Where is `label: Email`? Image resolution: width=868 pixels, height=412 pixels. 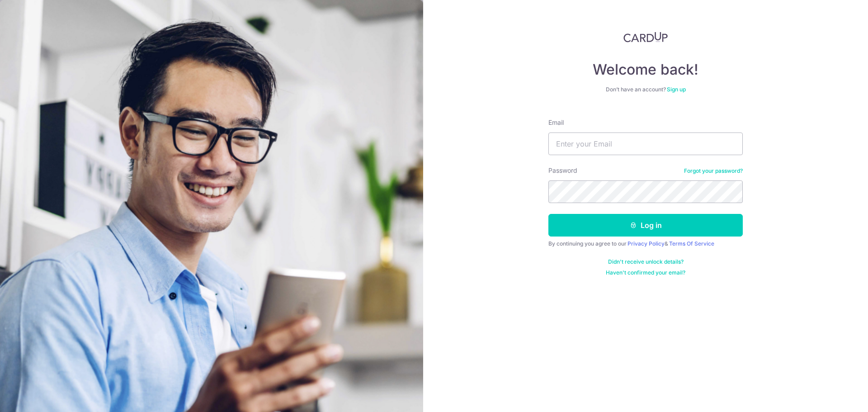
label: Email is located at coordinates (556, 123).